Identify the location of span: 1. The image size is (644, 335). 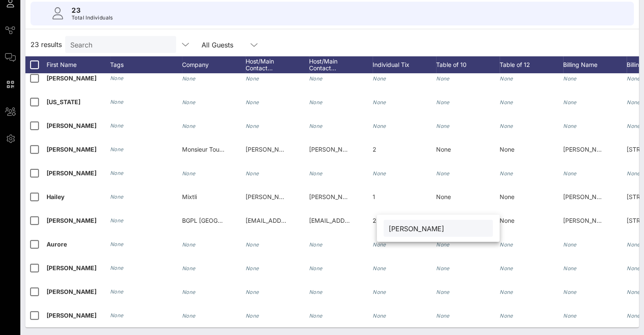
(374, 197).